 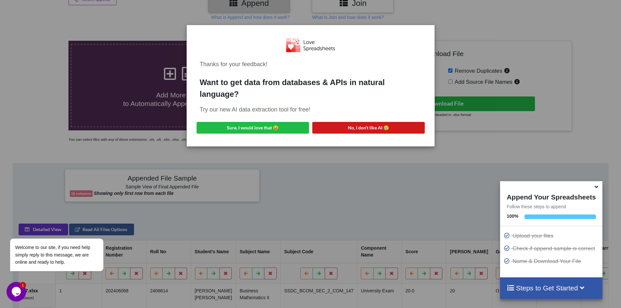 What do you see at coordinates (550, 196) in the screenshot?
I see `h4: Append Your Spreadsheets` at bounding box center [550, 196].